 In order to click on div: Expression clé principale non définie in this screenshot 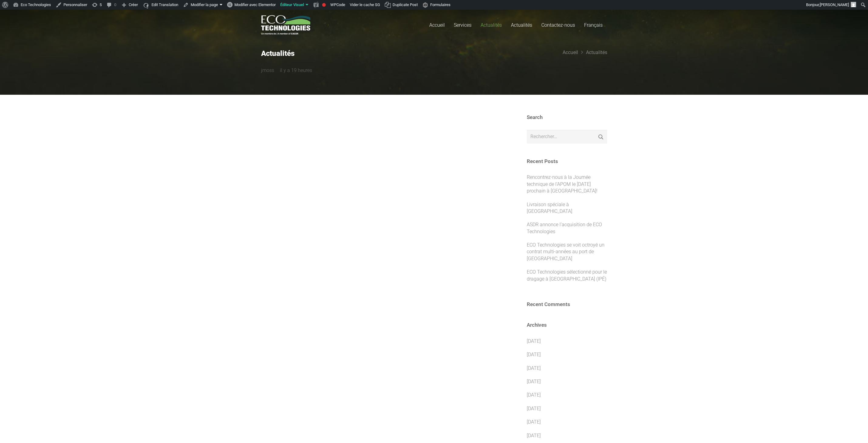, I will do `click(324, 5)`.